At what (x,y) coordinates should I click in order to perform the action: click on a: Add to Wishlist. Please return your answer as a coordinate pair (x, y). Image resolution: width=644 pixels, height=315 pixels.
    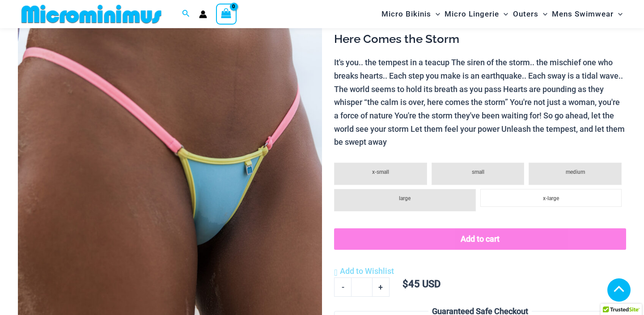
    Looking at the image, I should click on (364, 272).